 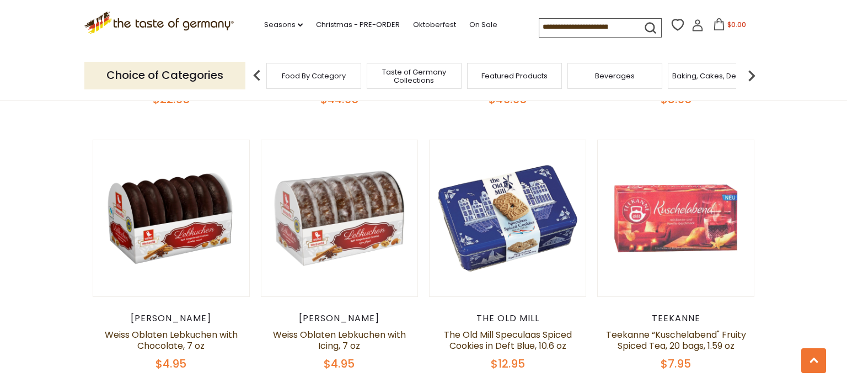 I want to click on img: Teekanne “Kuschelabend" Fruity Spiced Tea, 20 bags, 1.59 oz, so click(x=675, y=218).